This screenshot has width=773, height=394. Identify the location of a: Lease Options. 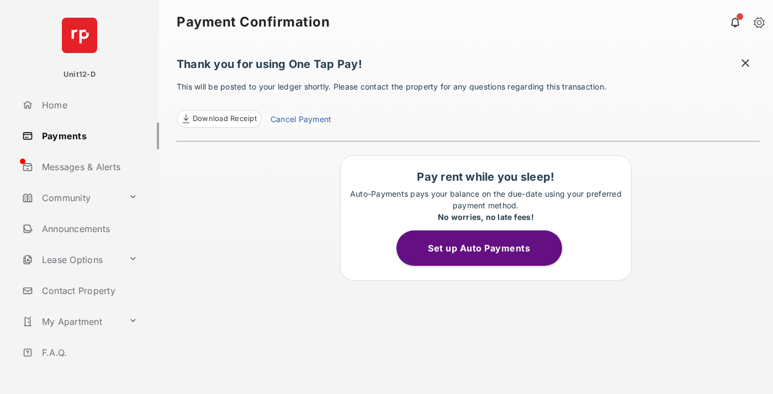
(71, 259).